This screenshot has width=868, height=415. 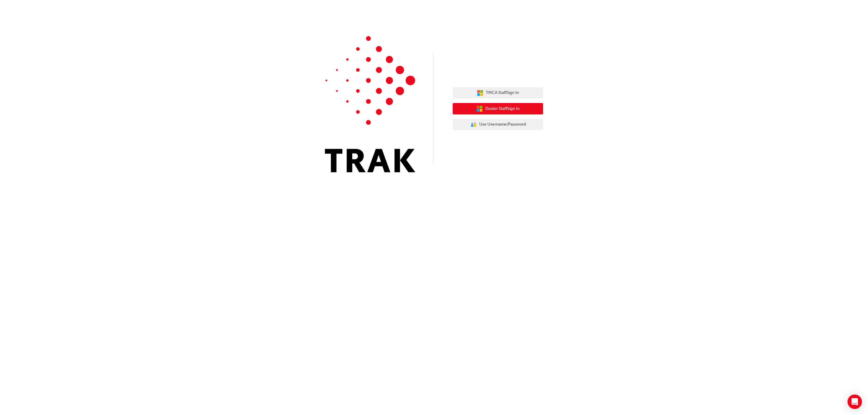 What do you see at coordinates (370, 105) in the screenshot?
I see `img: Trak` at bounding box center [370, 105].